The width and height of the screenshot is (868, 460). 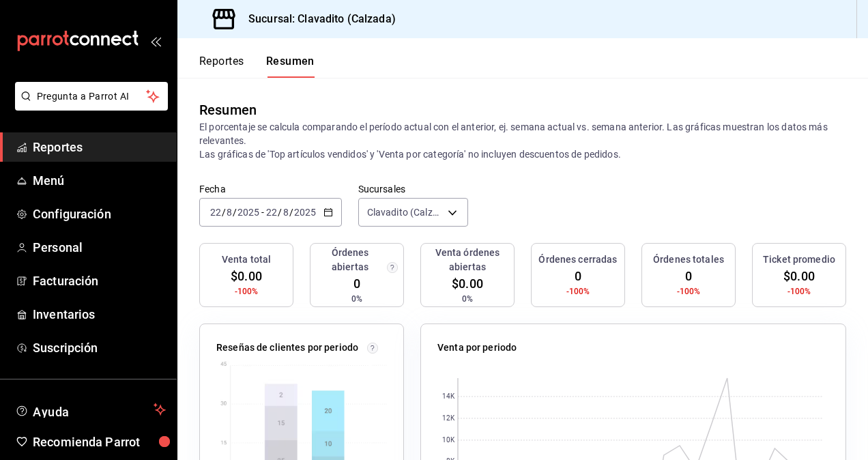 I want to click on div: Resumen, so click(x=228, y=110).